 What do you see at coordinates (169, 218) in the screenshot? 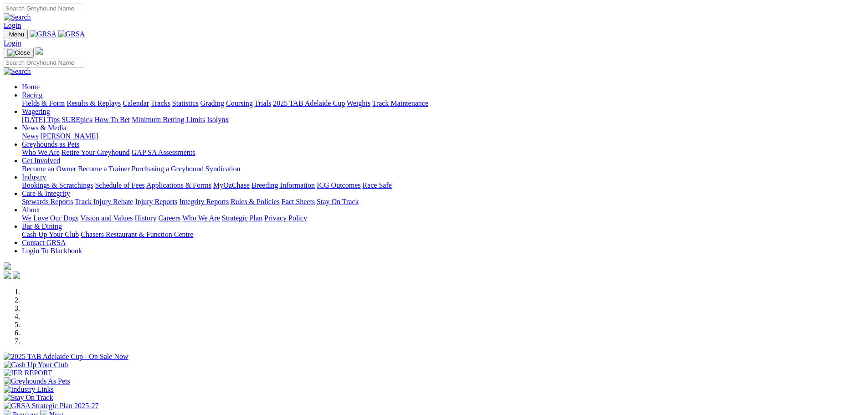
I see `a: Careers` at bounding box center [169, 218].